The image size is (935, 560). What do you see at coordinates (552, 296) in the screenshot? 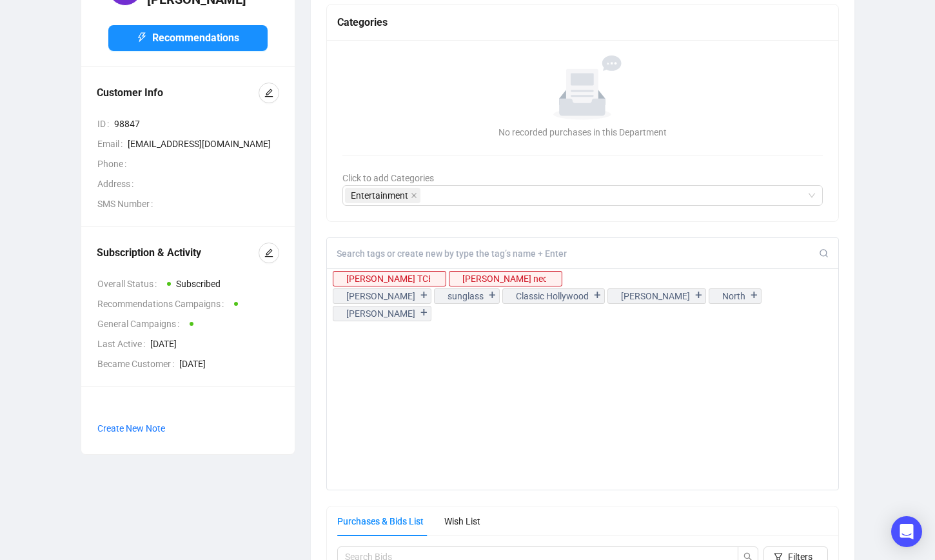
I see `div: Classic Hollywood` at bounding box center [552, 296].